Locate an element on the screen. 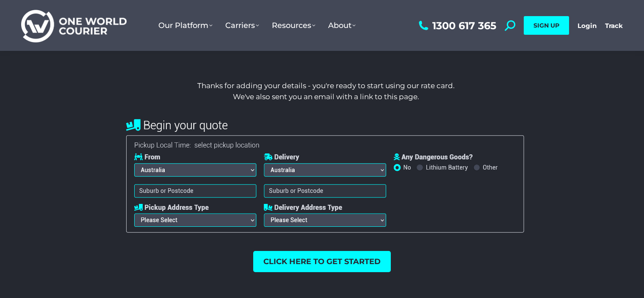 This screenshot has width=644, height=298. span: Resources is located at coordinates (294, 25).